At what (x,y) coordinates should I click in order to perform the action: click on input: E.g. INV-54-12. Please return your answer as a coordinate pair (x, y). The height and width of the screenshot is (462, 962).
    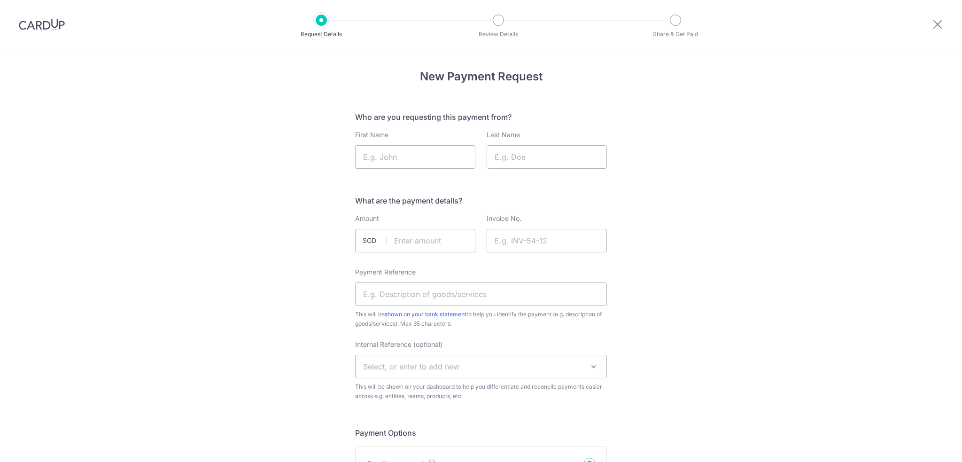
    Looking at the image, I should click on (547, 241).